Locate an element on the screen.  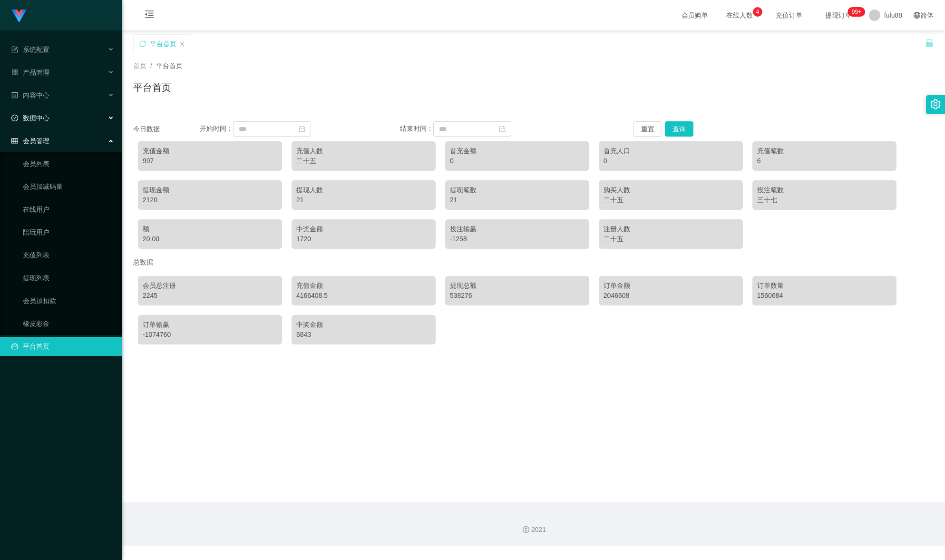
font: 会员管理 is located at coordinates (36, 141).